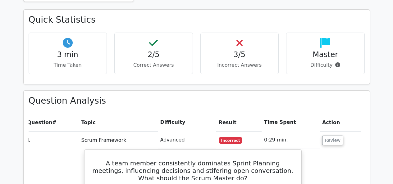  Describe the element at coordinates (68, 55) in the screenshot. I see `h4: 3 min` at that location.